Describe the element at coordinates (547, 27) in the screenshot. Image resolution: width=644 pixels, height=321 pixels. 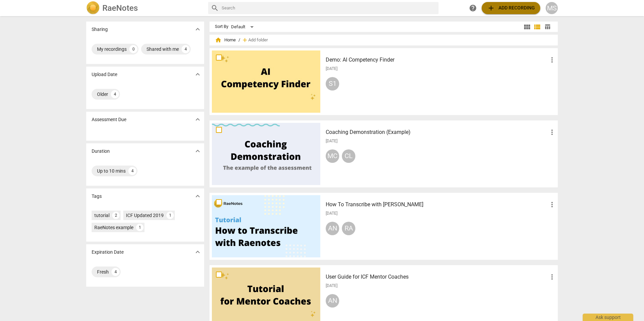
I see `span: table_chart` at that location.